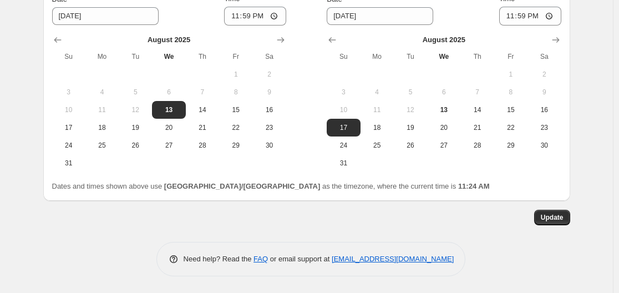  I want to click on button: Saturday August 30 2025, so click(544, 145).